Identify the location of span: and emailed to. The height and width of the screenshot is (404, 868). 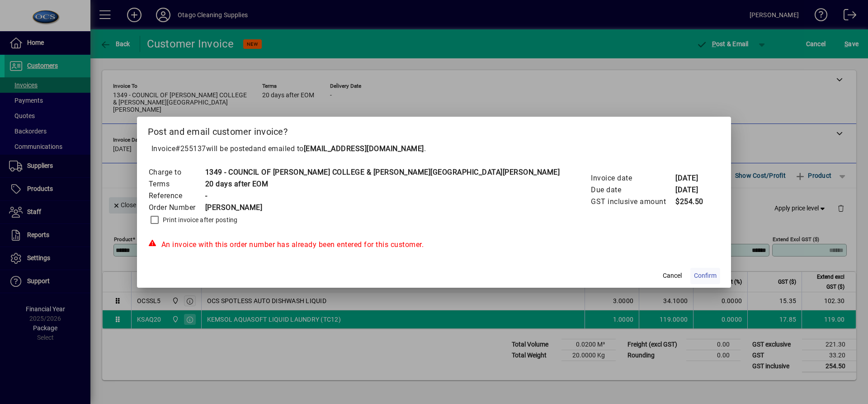
(339, 148).